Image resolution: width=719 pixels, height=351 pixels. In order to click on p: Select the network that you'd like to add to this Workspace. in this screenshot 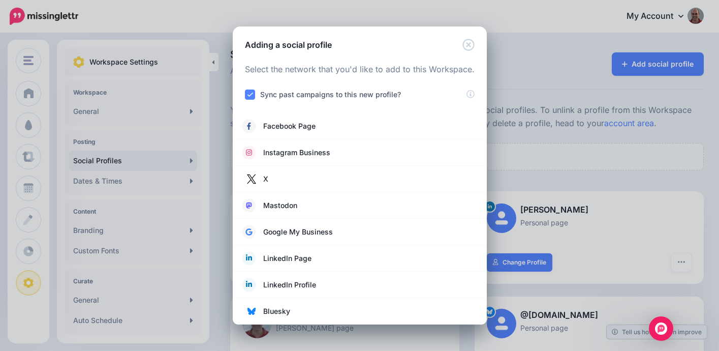, I will do `click(360, 70)`.